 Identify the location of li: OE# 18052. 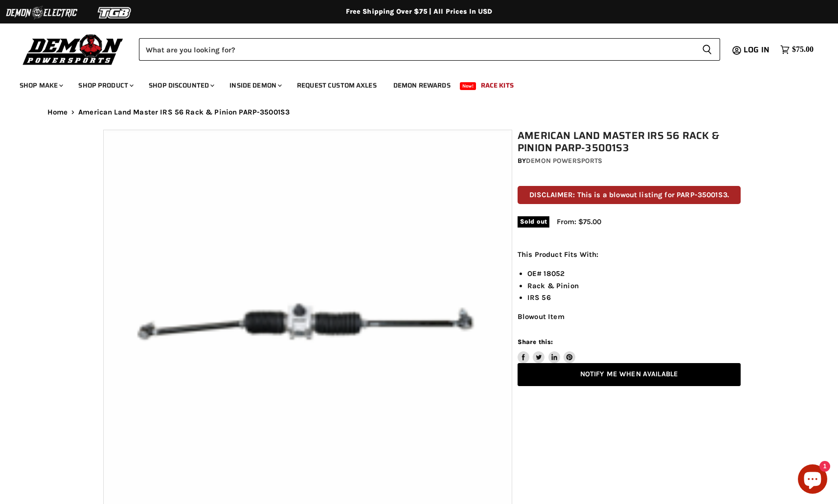
(634, 274).